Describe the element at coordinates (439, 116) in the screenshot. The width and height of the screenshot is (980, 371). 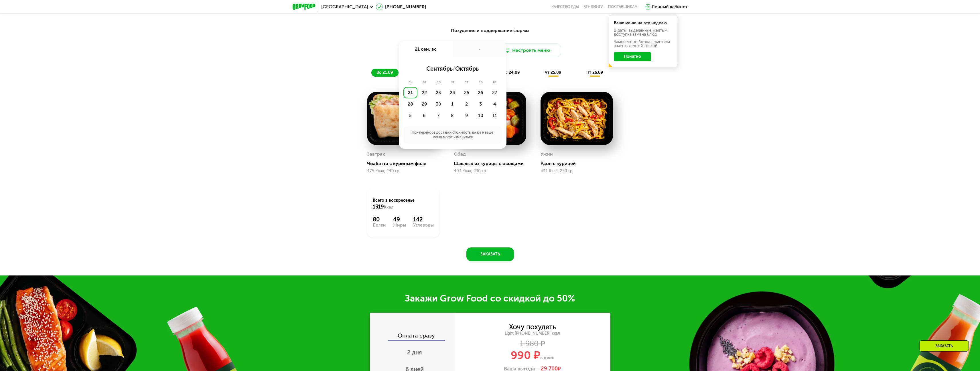
I see `div: 7` at that location.